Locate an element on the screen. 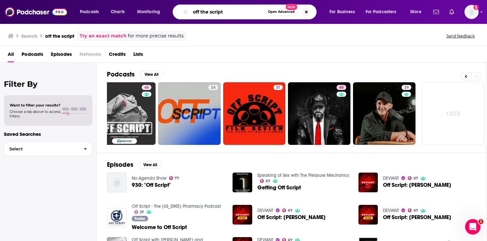  span: Networks is located at coordinates (90, 55).